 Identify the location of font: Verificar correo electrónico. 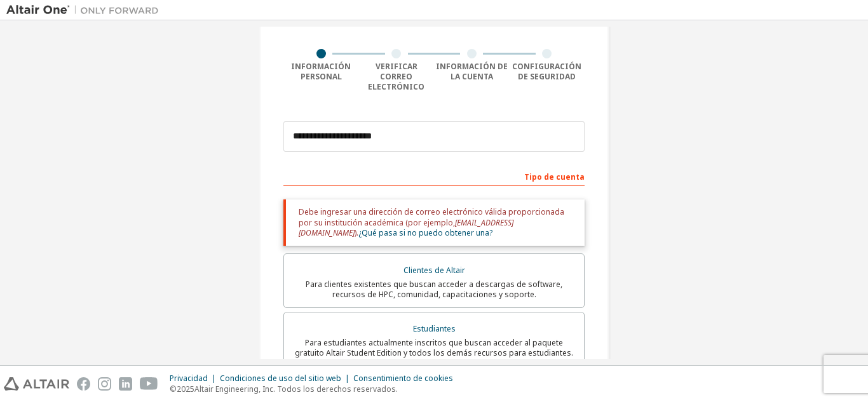
(396, 76).